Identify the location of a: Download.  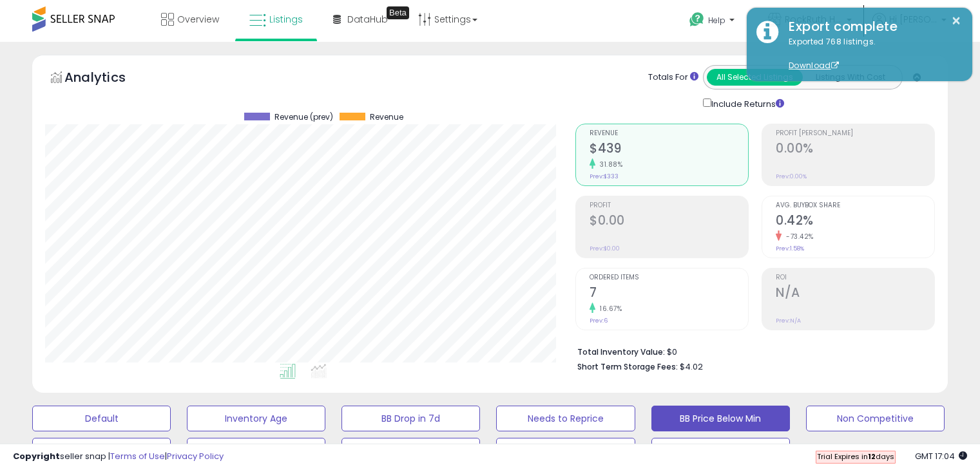
(814, 65).